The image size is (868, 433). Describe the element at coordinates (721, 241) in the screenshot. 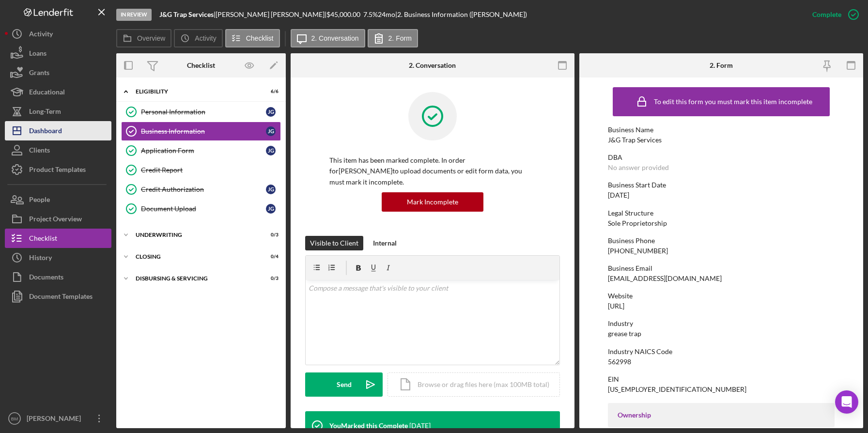

I see `div: Business Phone` at that location.